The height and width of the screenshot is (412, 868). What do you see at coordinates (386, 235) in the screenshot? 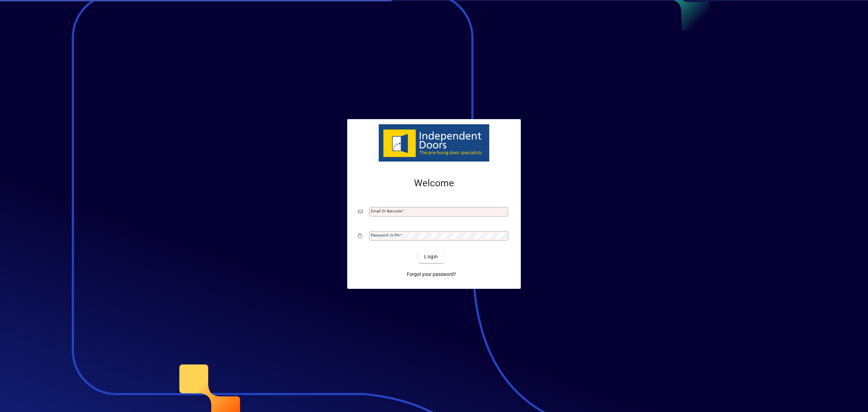
I see `mat-label: Password or Pin` at bounding box center [386, 235].